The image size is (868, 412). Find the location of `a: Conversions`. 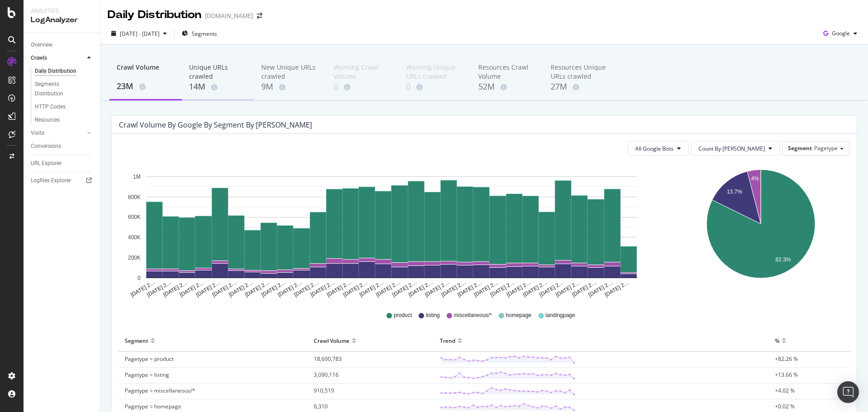

a: Conversions is located at coordinates (62, 146).